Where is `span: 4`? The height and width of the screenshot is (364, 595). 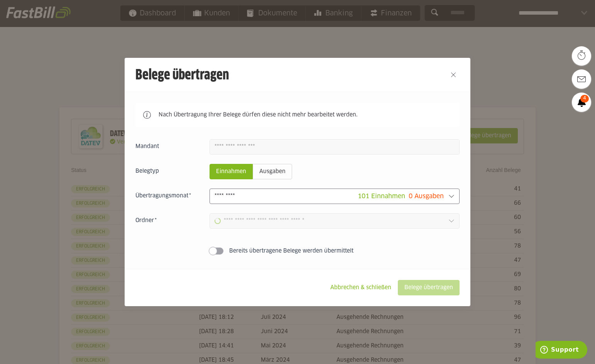 span: 4 is located at coordinates (585, 99).